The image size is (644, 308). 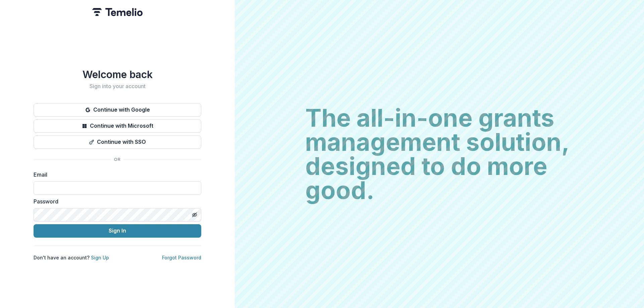 What do you see at coordinates (117, 126) in the screenshot?
I see `button: Continue with Microsoft` at bounding box center [117, 126].